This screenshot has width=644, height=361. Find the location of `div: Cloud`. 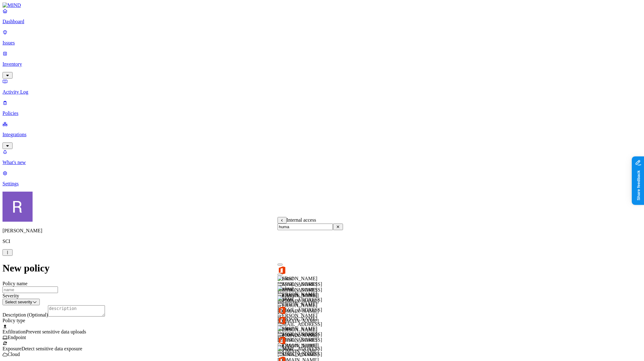

div: Cloud is located at coordinates (322, 355).